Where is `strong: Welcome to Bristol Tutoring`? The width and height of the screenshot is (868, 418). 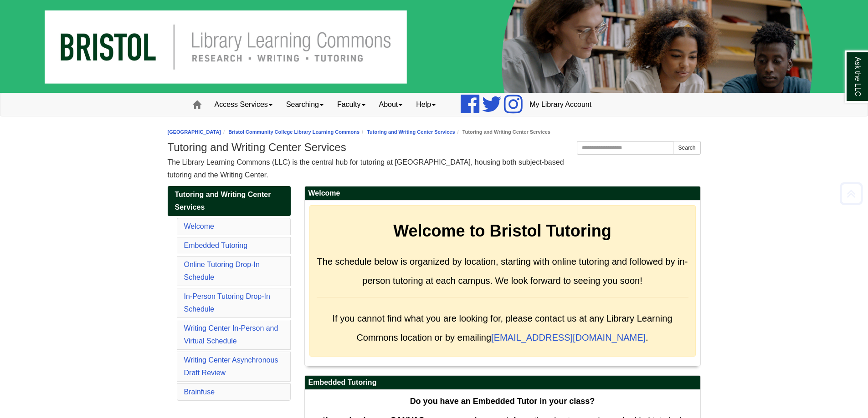 strong: Welcome to Bristol Tutoring is located at coordinates (502, 231).